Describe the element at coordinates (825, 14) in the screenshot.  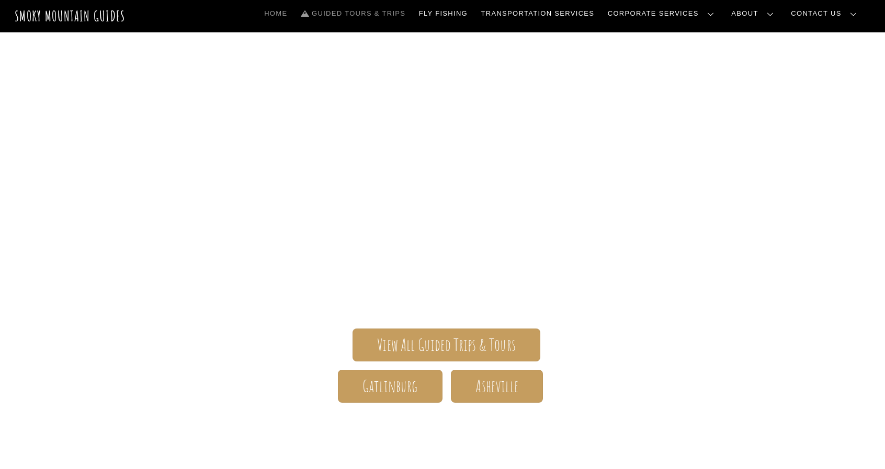
I see `a: Contact Us` at that location.